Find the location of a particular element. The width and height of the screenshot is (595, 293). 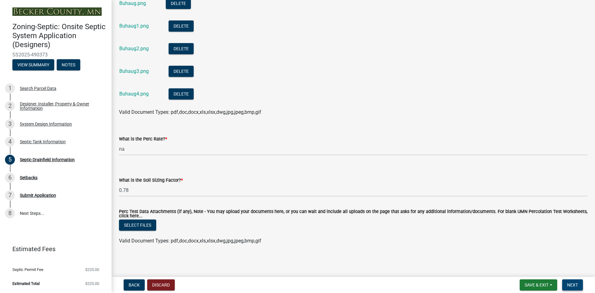

div: Submit Application is located at coordinates (38, 195).